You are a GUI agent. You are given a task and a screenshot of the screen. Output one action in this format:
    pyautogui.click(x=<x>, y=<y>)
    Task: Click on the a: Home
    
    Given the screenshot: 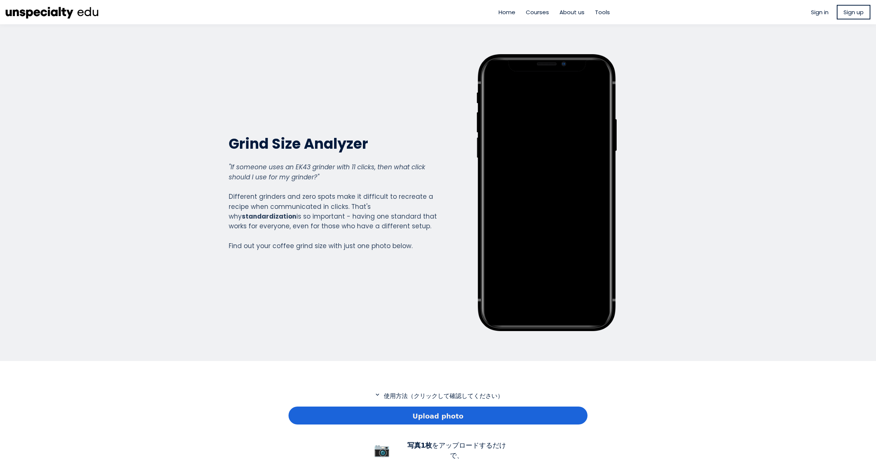 What is the action you would take?
    pyautogui.click(x=507, y=12)
    